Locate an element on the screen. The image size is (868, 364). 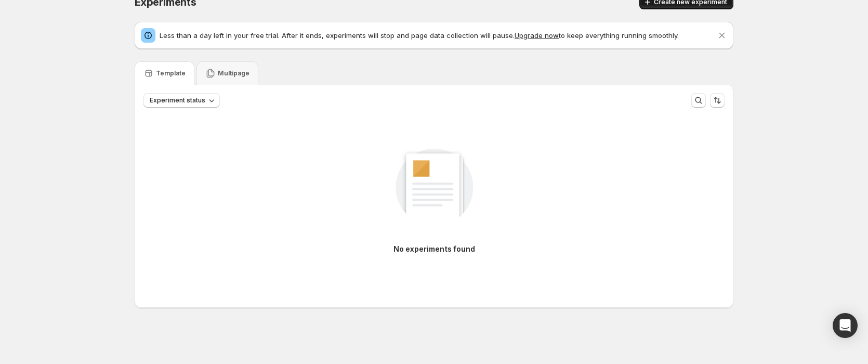
p: No experiments found is located at coordinates (434, 249).